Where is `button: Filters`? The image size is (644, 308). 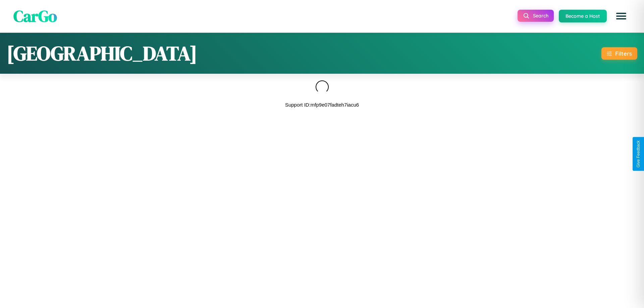 button: Filters is located at coordinates (619, 53).